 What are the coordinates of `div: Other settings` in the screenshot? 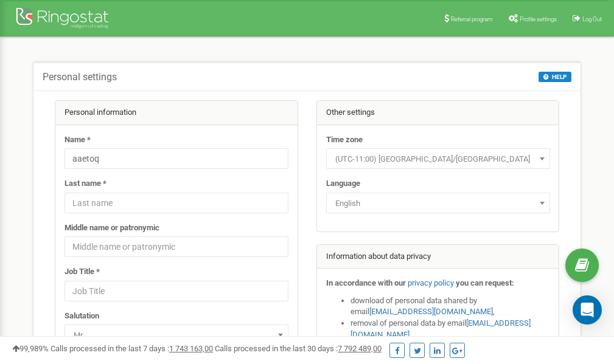 It's located at (438, 113).